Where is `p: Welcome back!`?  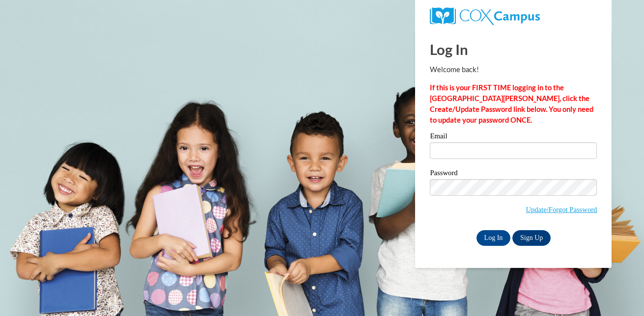
p: Welcome back! is located at coordinates (514, 69).